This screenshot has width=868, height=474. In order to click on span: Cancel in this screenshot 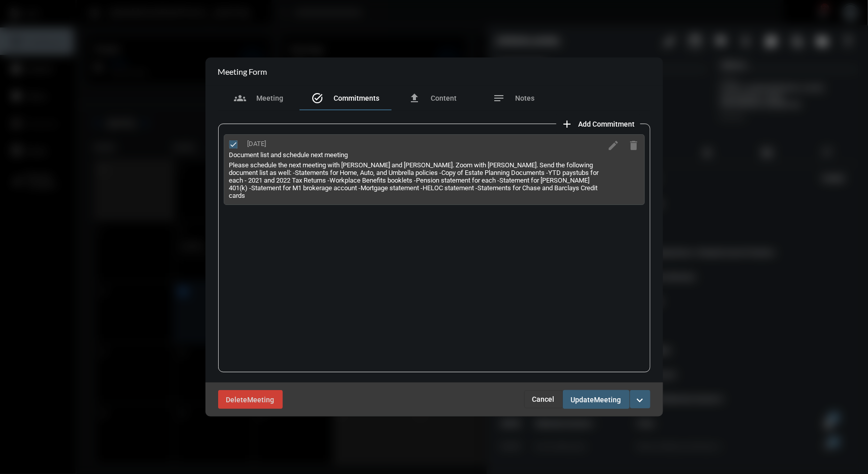, I will do `click(543, 399)`.